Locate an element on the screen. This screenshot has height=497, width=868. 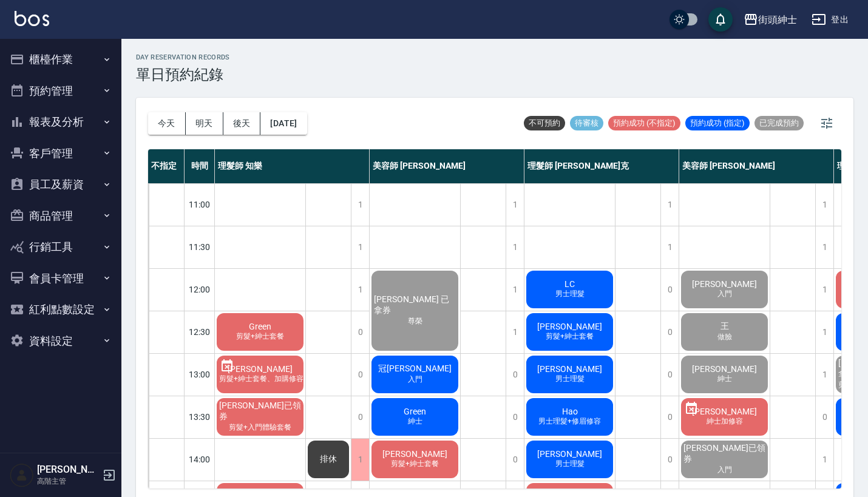
button: 預約管理 is located at coordinates (61, 91).